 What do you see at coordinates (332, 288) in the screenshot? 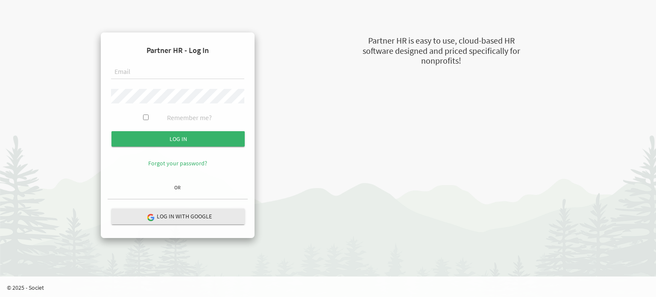
I see `p: © 2025 - Societ` at bounding box center [332, 288].